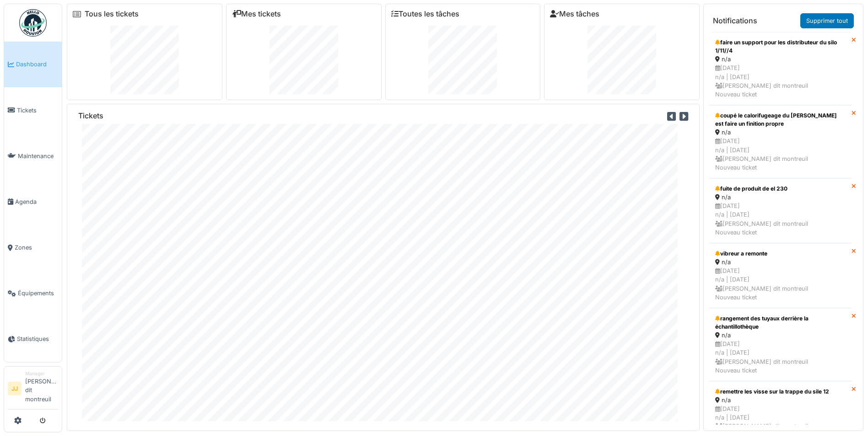 The height and width of the screenshot is (436, 868). Describe the element at coordinates (826, 21) in the screenshot. I see `a: Supprimer tout` at that location.